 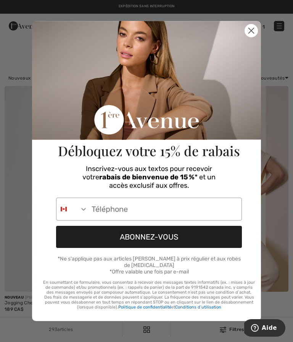 What do you see at coordinates (251, 30) in the screenshot?
I see `button: Close dialog` at bounding box center [251, 30].